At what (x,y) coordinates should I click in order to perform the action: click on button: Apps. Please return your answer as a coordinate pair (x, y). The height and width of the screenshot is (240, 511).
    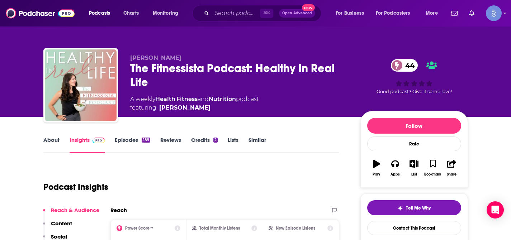
    Looking at the image, I should click on (395, 168).